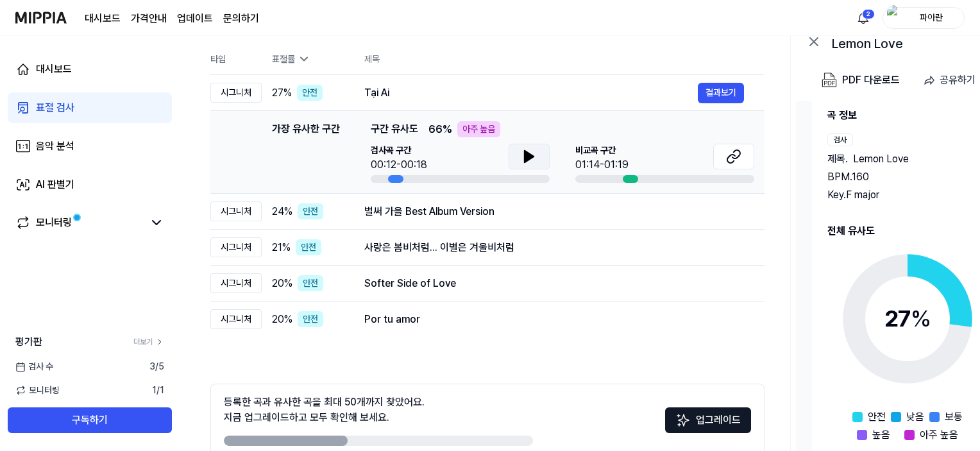 The image size is (980, 451). I want to click on div: AI 판별기, so click(55, 185).